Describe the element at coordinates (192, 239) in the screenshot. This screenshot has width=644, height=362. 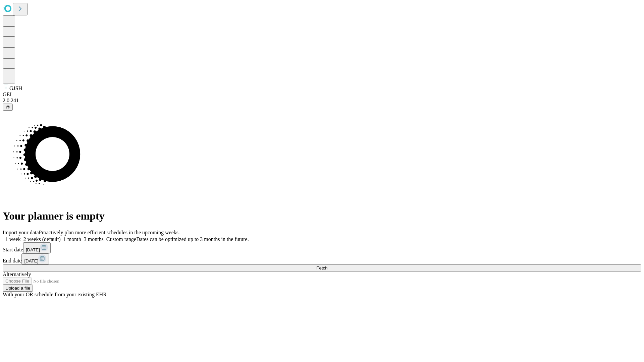
I see `span: Dates can be optimized up to 3 months in the future.` at that location.